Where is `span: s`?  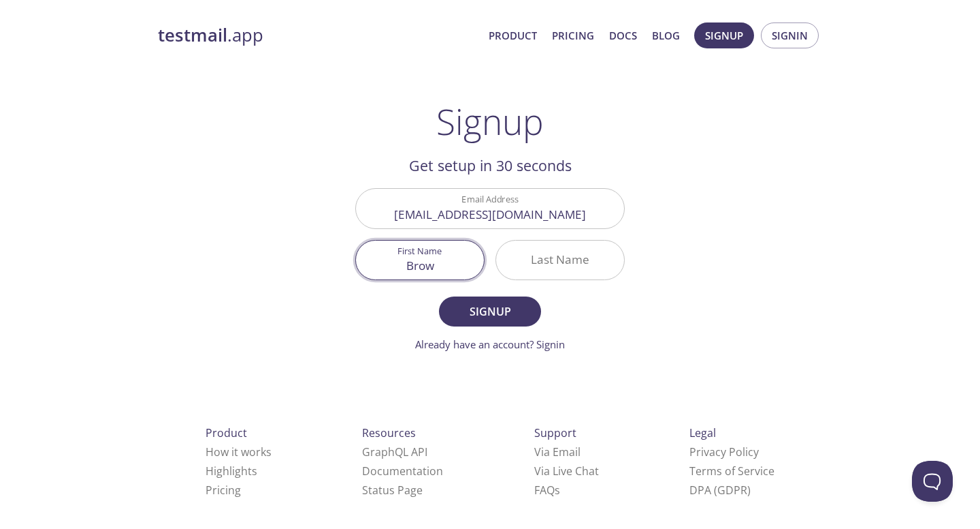 span: s is located at coordinates (558, 489).